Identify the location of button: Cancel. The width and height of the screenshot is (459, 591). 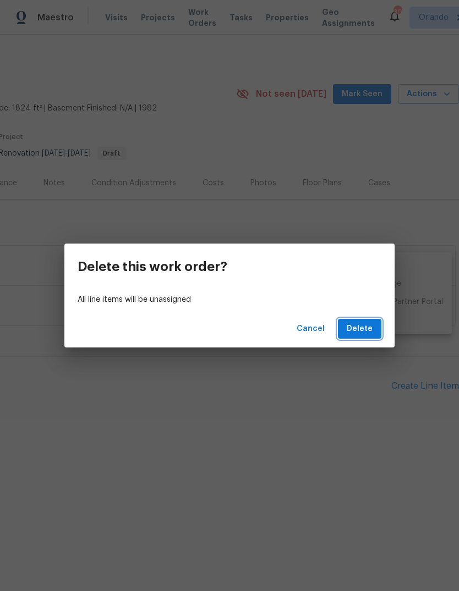
(310, 329).